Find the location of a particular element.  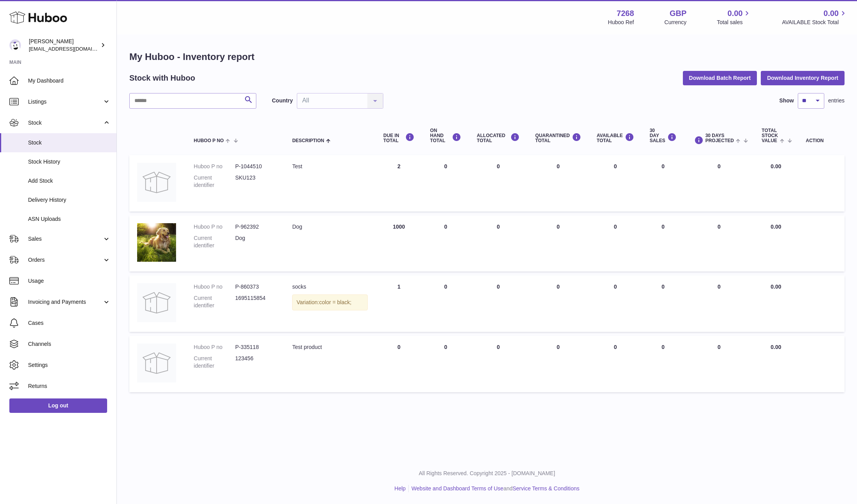

label: Show is located at coordinates (786, 100).